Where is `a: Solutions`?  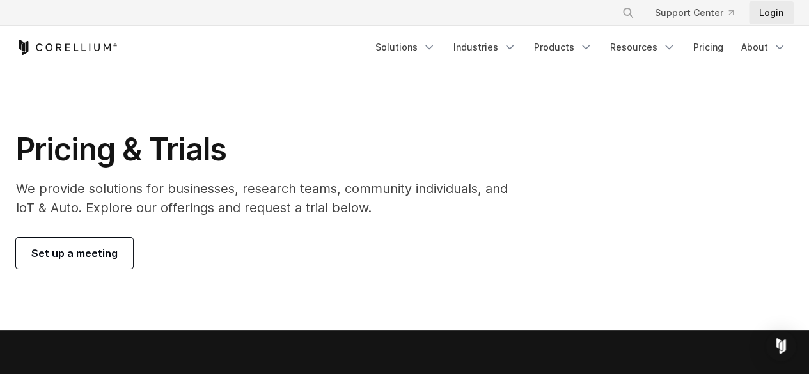
a: Solutions is located at coordinates (406, 47).